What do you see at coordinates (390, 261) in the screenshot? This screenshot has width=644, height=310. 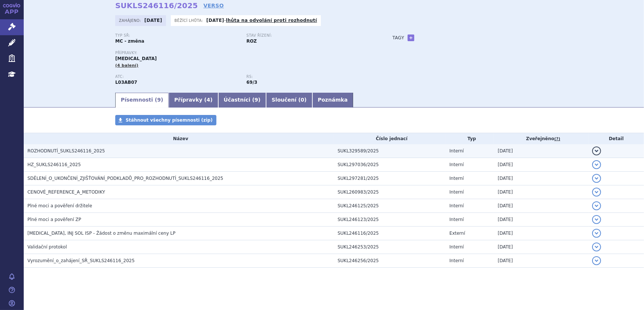 I see `td: SUKL246256/2025` at bounding box center [390, 261].